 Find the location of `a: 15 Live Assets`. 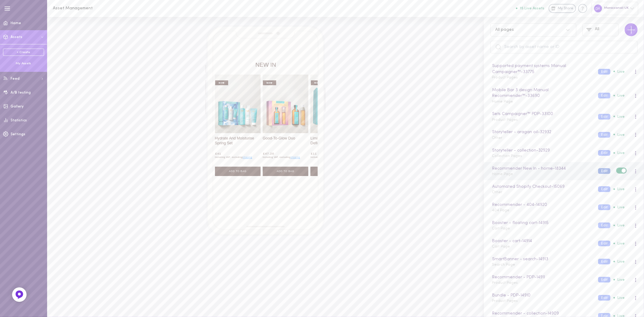

a: 15 Live Assets is located at coordinates (532, 8).